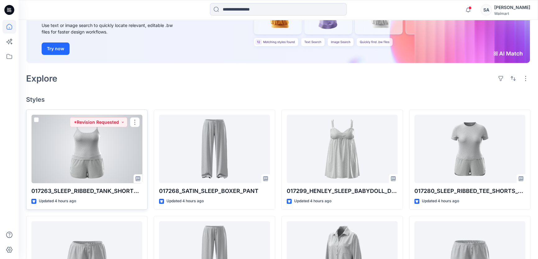 The width and height of the screenshot is (538, 259). I want to click on a: 017268_SATIN_SLEEP_BOXER_PANT, so click(214, 149).